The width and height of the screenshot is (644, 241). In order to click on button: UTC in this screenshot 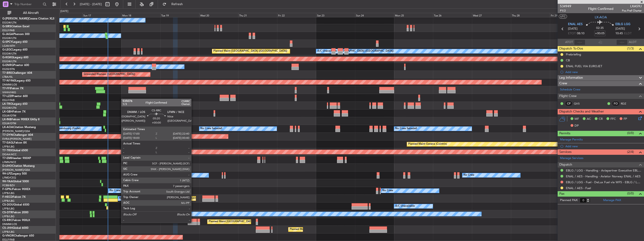, I will do `click(563, 16)`.